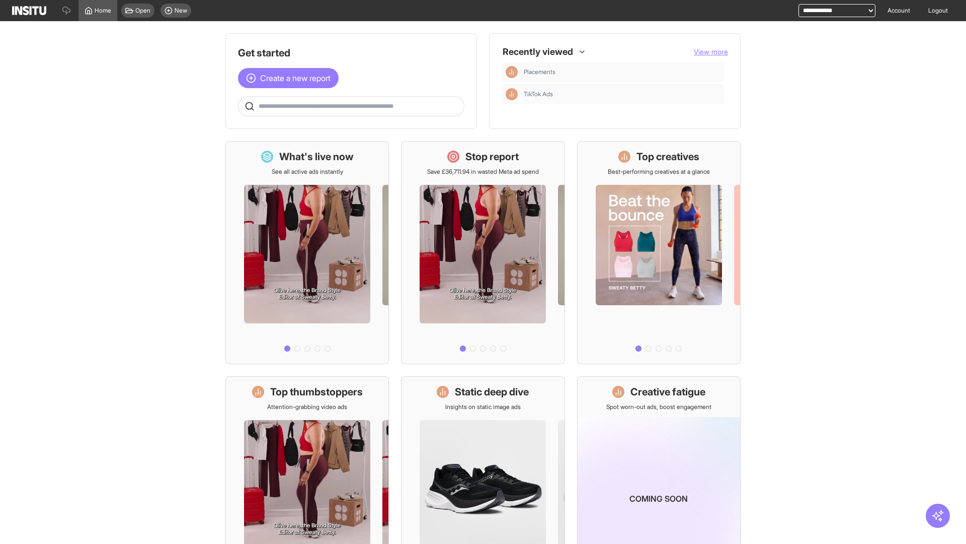 This screenshot has height=544, width=966. What do you see at coordinates (668, 157) in the screenshot?
I see `h1: Top creatives` at bounding box center [668, 157].